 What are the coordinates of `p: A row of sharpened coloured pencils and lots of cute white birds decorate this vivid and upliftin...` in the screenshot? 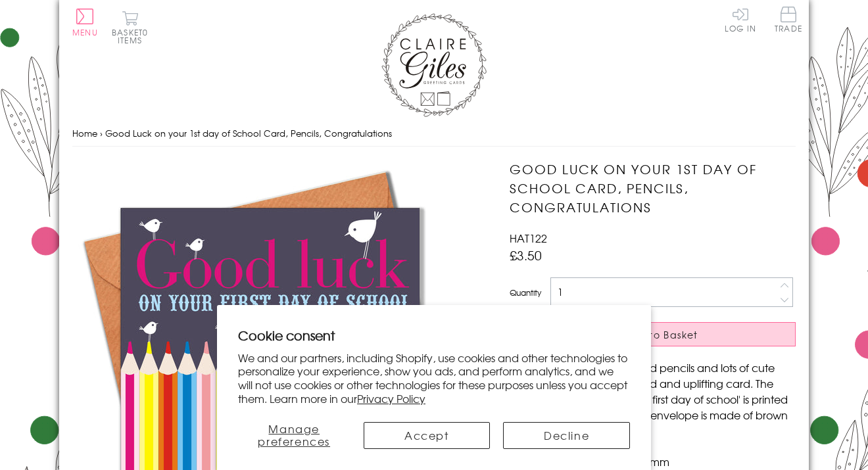 It's located at (653, 399).